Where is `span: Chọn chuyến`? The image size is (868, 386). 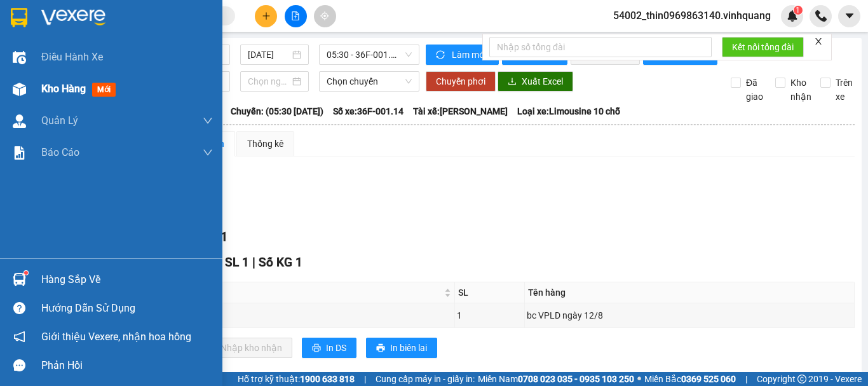
span: Chọn chuyến is located at coordinates (369, 81).